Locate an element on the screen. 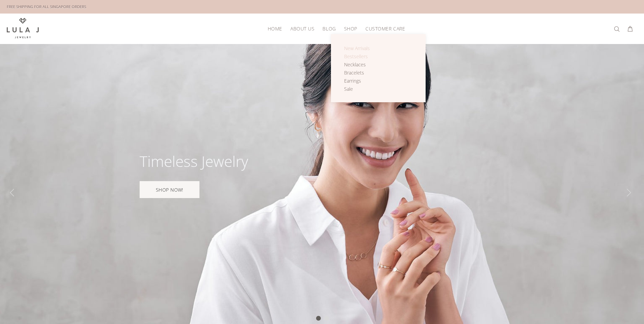 This screenshot has height=324, width=644. div: Timeless Jewelry is located at coordinates (194, 161).